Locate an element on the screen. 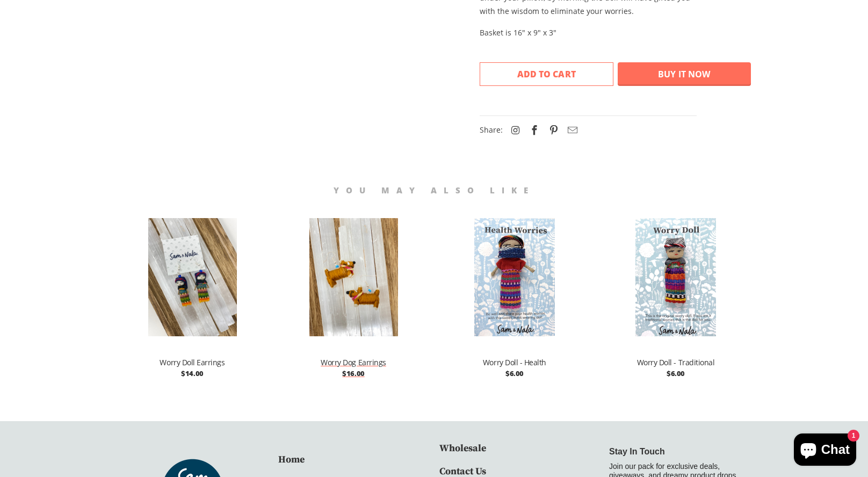 The image size is (868, 477). img: Worry Dog Earrings is located at coordinates (353, 277).